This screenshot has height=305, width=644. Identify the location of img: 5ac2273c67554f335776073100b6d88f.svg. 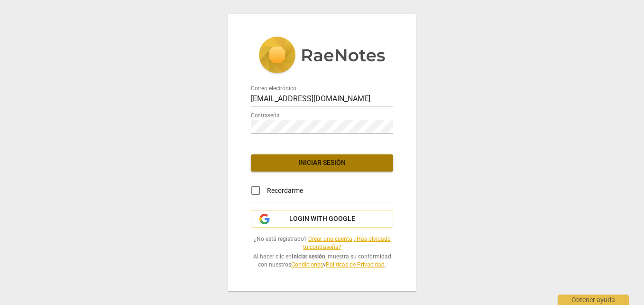
(322, 56).